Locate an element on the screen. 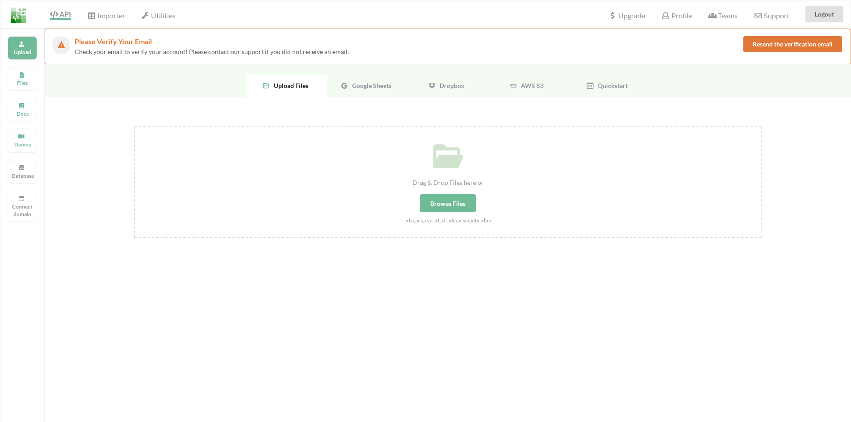 The width and height of the screenshot is (851, 422). small: .xlsx,.xls,.csv,.txt,.xlt,.xlm,.xlsm,.xltx,.xltm is located at coordinates (448, 220).